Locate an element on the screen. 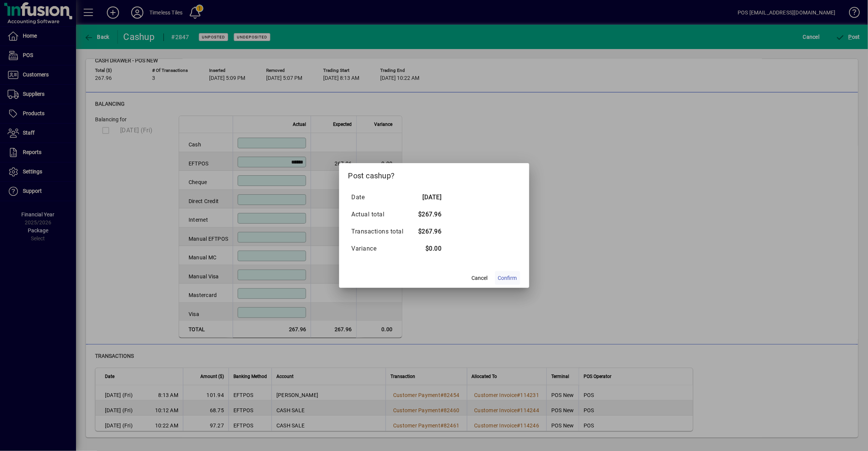 Image resolution: width=868 pixels, height=451 pixels. span: Confirm is located at coordinates (508, 278).